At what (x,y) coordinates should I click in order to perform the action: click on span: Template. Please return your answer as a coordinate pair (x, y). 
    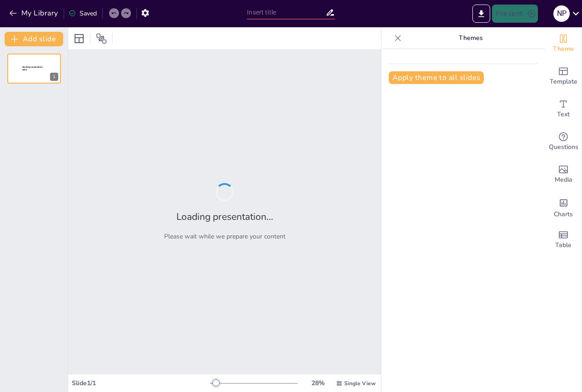
    Looking at the image, I should click on (563, 81).